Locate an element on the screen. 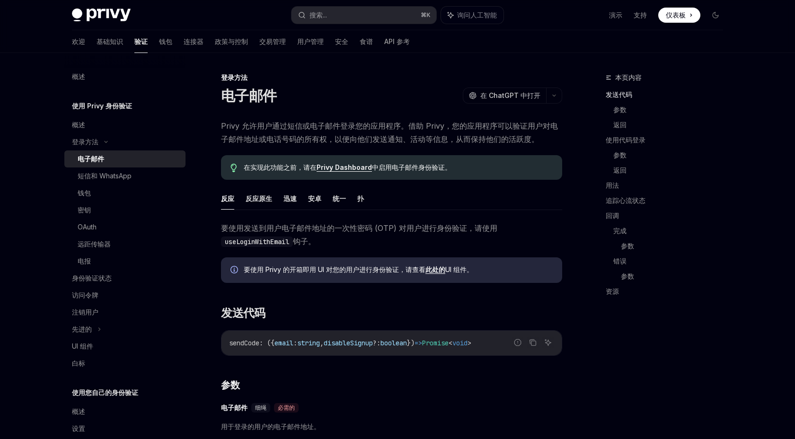  font: 安全 is located at coordinates (342, 41).